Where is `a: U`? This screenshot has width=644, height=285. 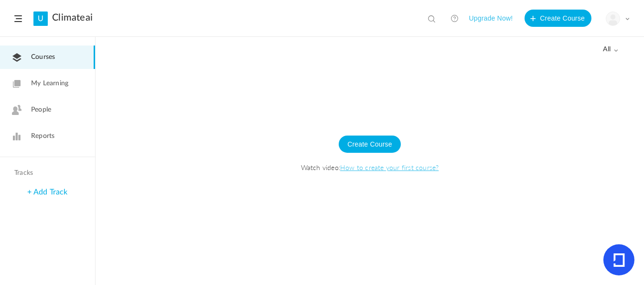
a: U is located at coordinates (41, 19).